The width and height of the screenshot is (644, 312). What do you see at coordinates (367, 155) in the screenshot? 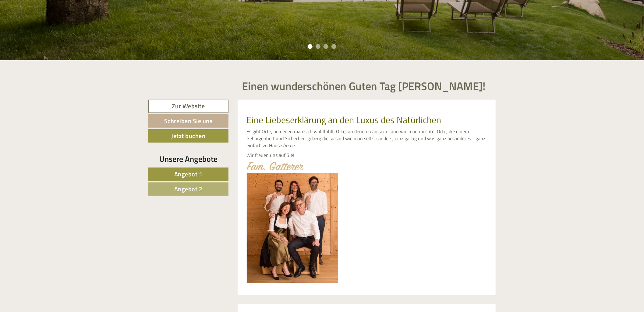
I see `p: Wir freuen uns auf Sie!` at bounding box center [367, 155].